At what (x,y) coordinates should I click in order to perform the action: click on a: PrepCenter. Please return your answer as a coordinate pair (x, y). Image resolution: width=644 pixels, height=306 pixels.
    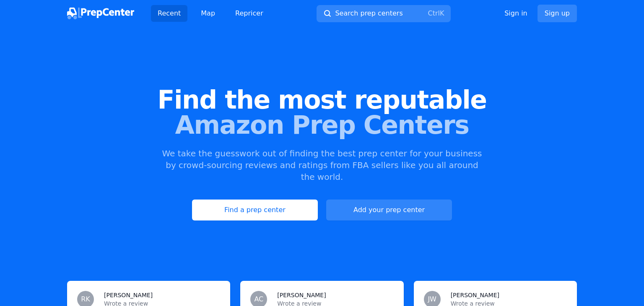
    Looking at the image, I should click on (101, 13).